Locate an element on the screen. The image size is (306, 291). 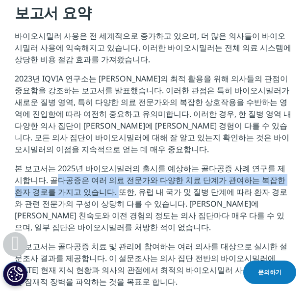
button: 쿠키 설정 is located at coordinates (15, 274).